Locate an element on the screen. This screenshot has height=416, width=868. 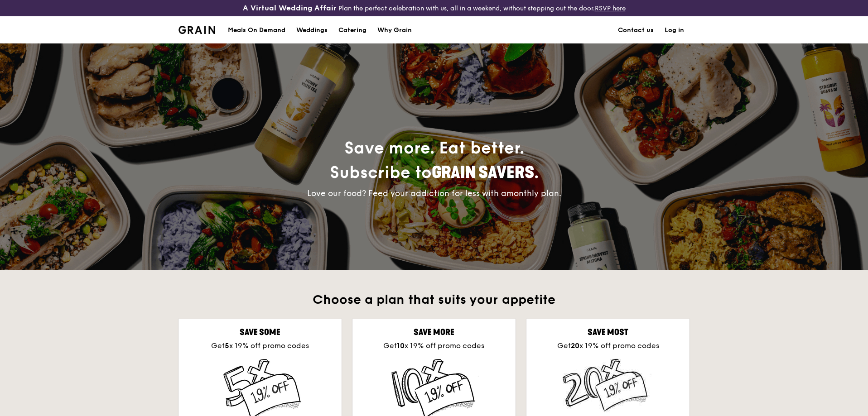
span: Grain Savers is located at coordinates (483, 172).